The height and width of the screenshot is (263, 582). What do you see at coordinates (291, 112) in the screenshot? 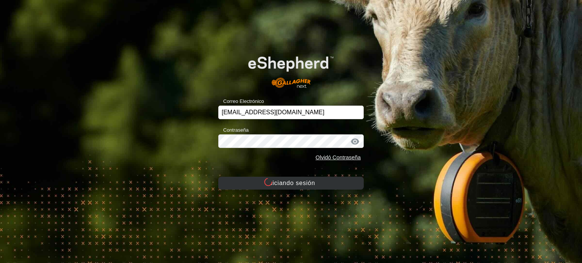
I see `input: Correo Electrónico` at bounding box center [291, 112].